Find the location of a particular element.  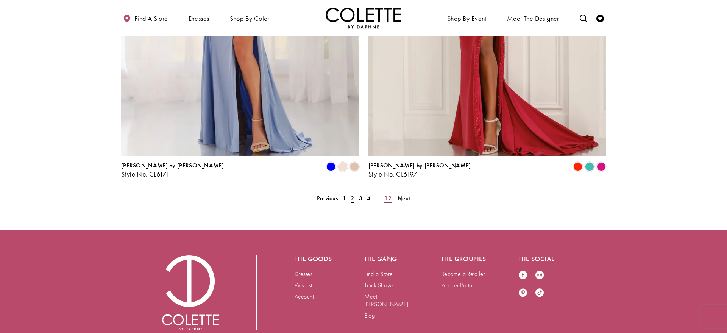

a: Trunk Shows is located at coordinates (379, 285).